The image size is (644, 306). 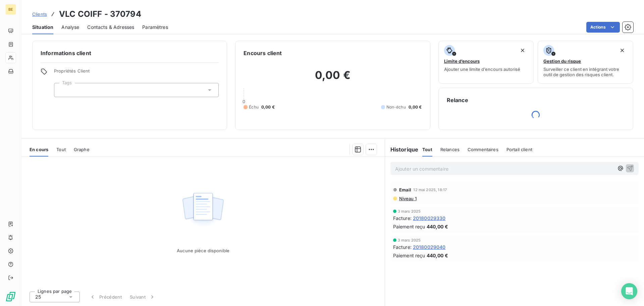 What do you see at coordinates (482, 69) in the screenshot?
I see `span: Ajouter une limite d’encours autorisé` at bounding box center [482, 69].